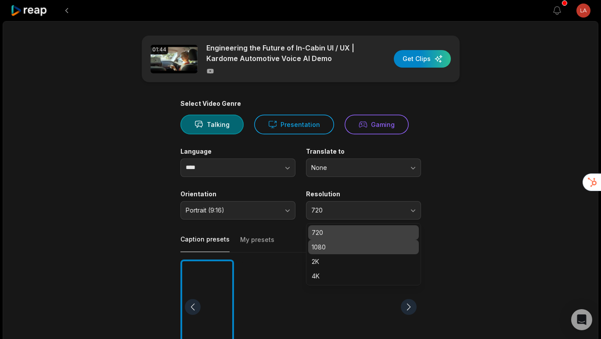  I want to click on p: 4K, so click(364, 276).